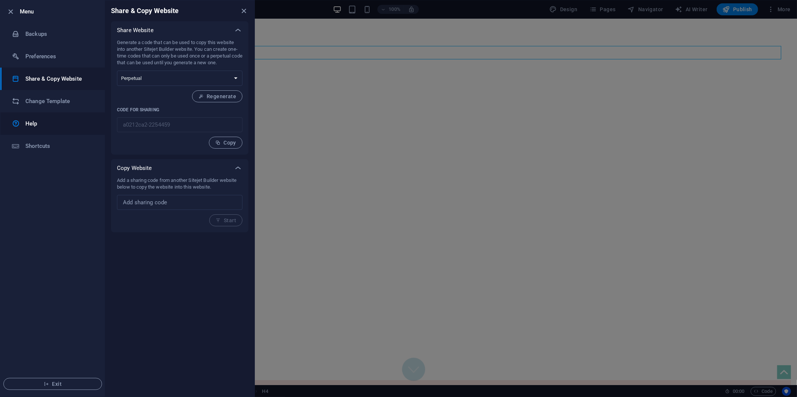 This screenshot has width=797, height=397. Describe the element at coordinates (135, 168) in the screenshot. I see `p: Copy Website` at that location.